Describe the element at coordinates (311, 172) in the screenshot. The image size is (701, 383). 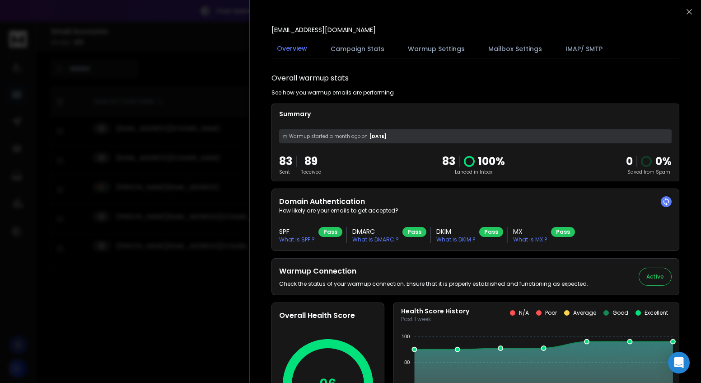
I see `p: Received` at that location.